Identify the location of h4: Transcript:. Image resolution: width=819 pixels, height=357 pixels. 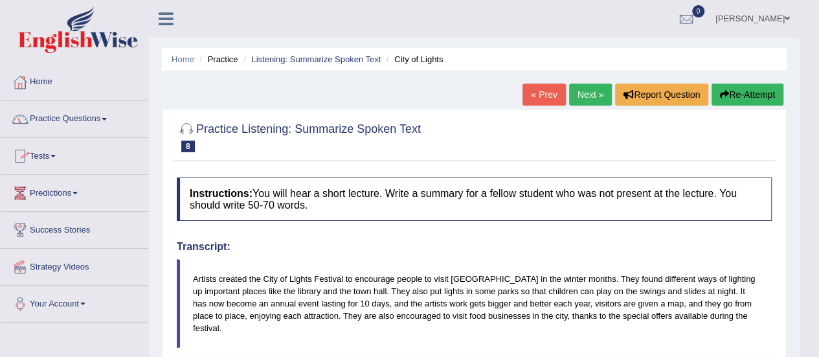
(474, 247).